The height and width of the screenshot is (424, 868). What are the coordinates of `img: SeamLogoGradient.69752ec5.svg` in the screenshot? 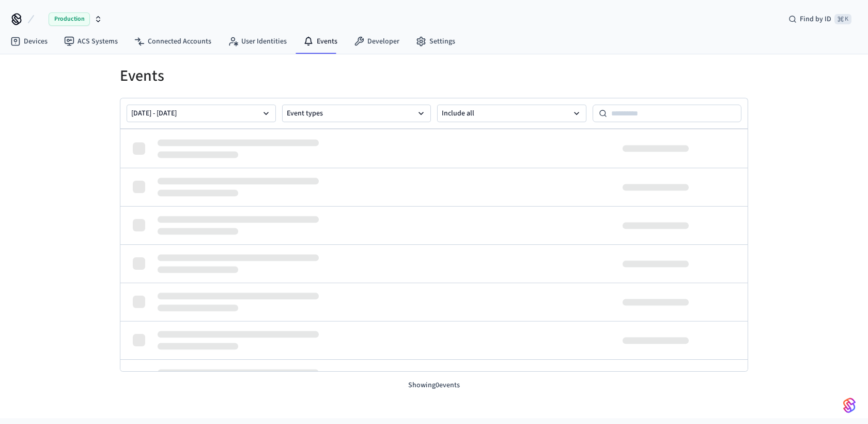 It's located at (850, 405).